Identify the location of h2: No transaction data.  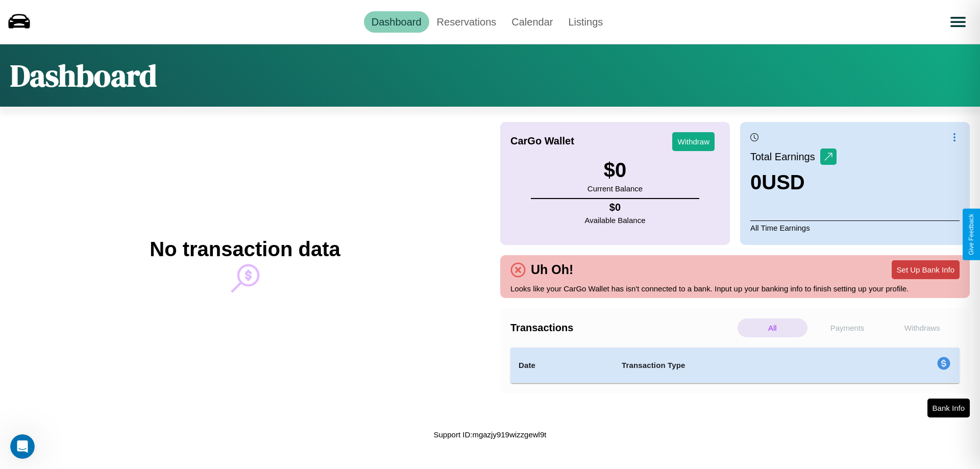
(244, 249).